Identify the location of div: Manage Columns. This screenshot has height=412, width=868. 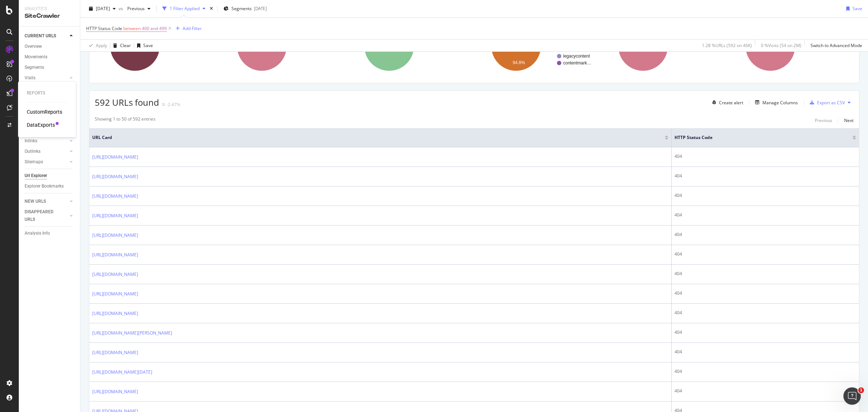
(780, 102).